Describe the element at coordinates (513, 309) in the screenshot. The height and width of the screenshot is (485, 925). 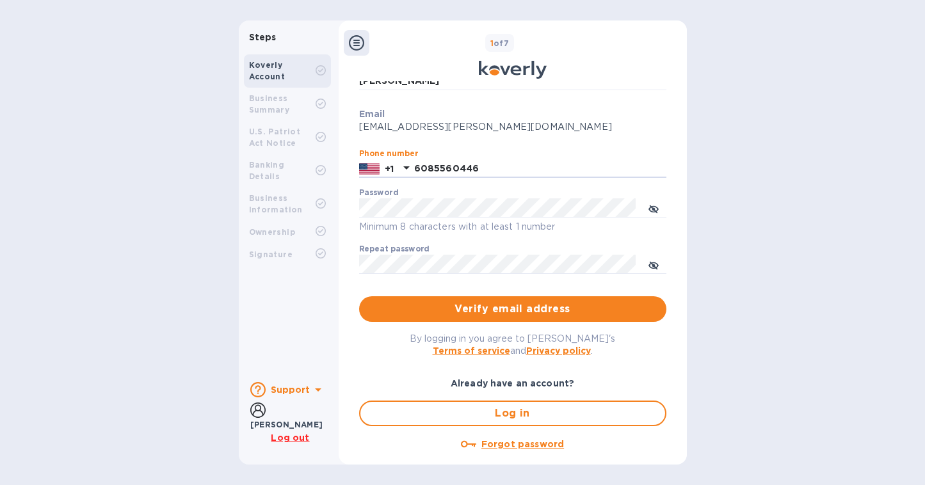
I see `span: Verify email address` at that location.